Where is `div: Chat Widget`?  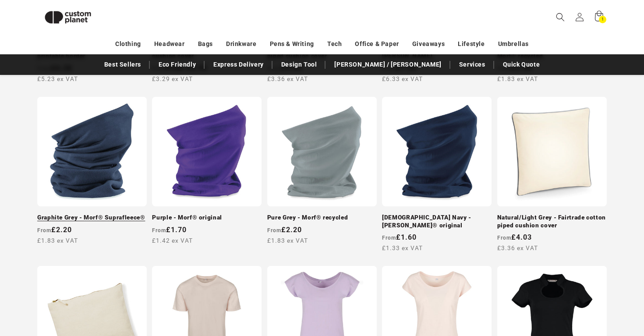
div: Chat Widget is located at coordinates (569, 289).